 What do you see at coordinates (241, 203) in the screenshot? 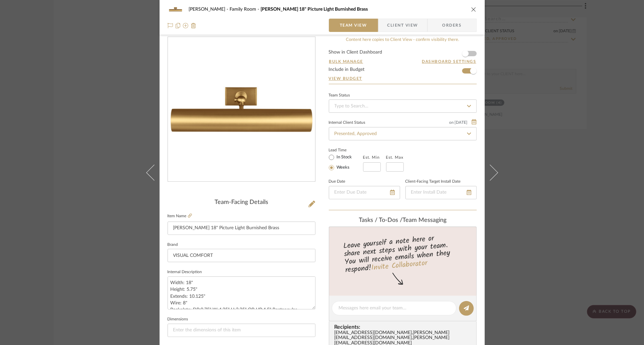
I see `div: Team-Facing Details` at bounding box center [241, 203].